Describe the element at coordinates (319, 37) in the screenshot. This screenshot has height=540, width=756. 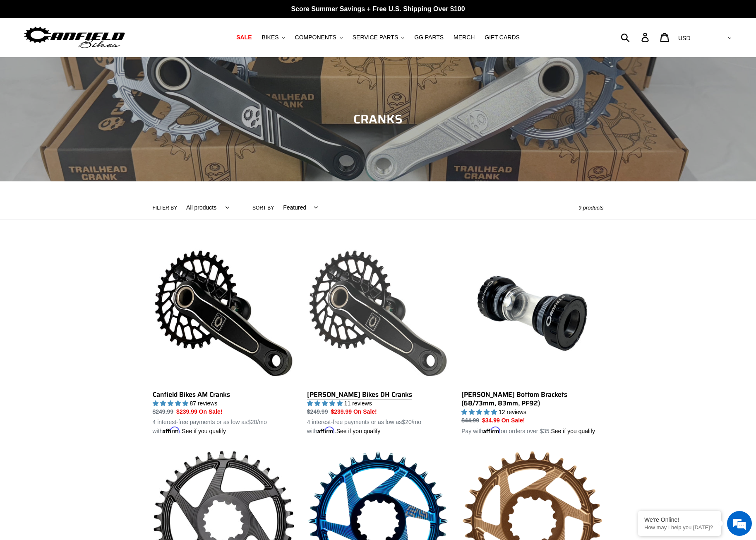
I see `button: COMPONENTS` at that location.